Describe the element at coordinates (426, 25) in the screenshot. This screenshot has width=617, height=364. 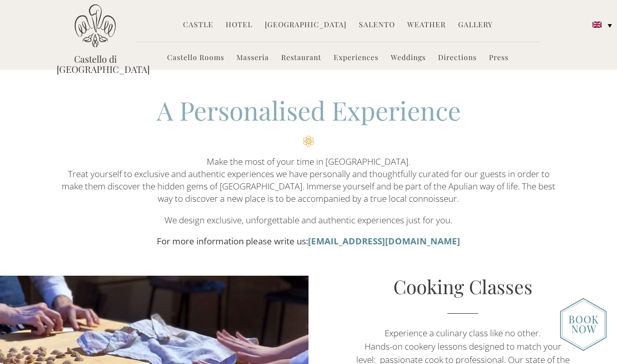
I see `a: Weather` at that location.